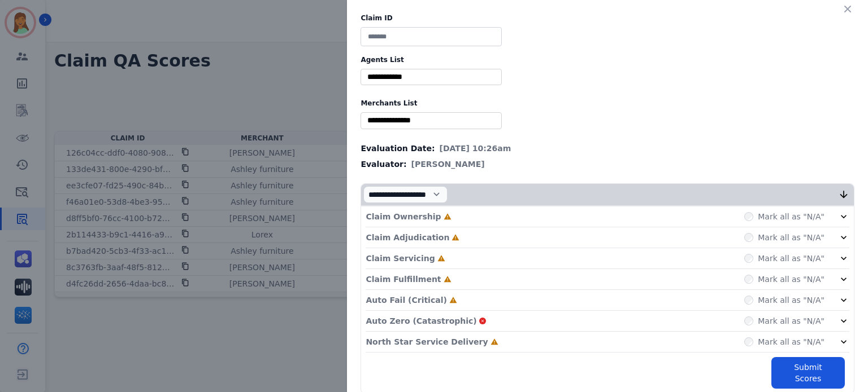 This screenshot has width=868, height=392. Describe the element at coordinates (608, 18) in the screenshot. I see `label: Claim ID` at that location.